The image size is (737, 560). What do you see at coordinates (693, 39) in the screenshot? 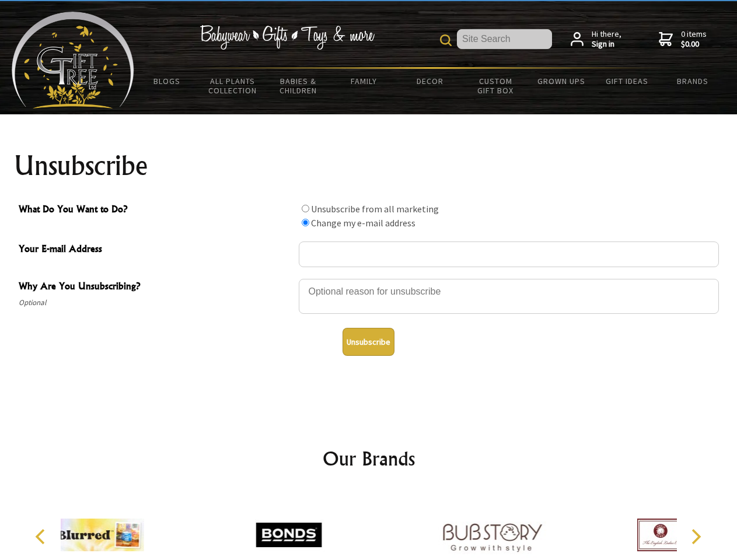
I see `span: 0 items` at bounding box center [693, 39].